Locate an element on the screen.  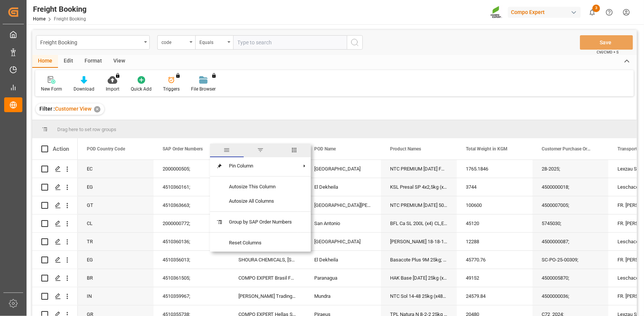
div: Mundra is located at coordinates (343, 296).